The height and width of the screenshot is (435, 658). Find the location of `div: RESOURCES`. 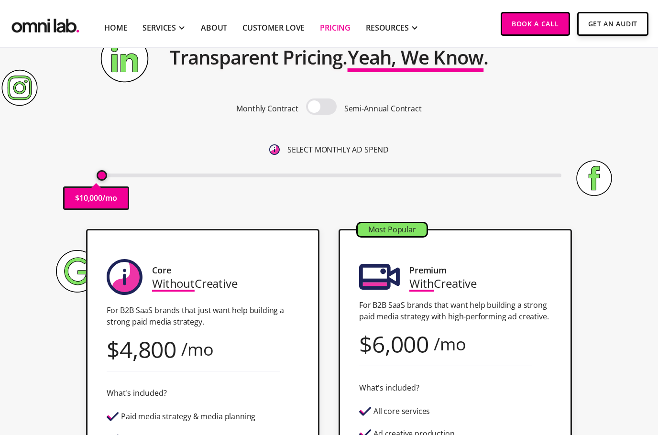

div: RESOURCES is located at coordinates (387, 28).